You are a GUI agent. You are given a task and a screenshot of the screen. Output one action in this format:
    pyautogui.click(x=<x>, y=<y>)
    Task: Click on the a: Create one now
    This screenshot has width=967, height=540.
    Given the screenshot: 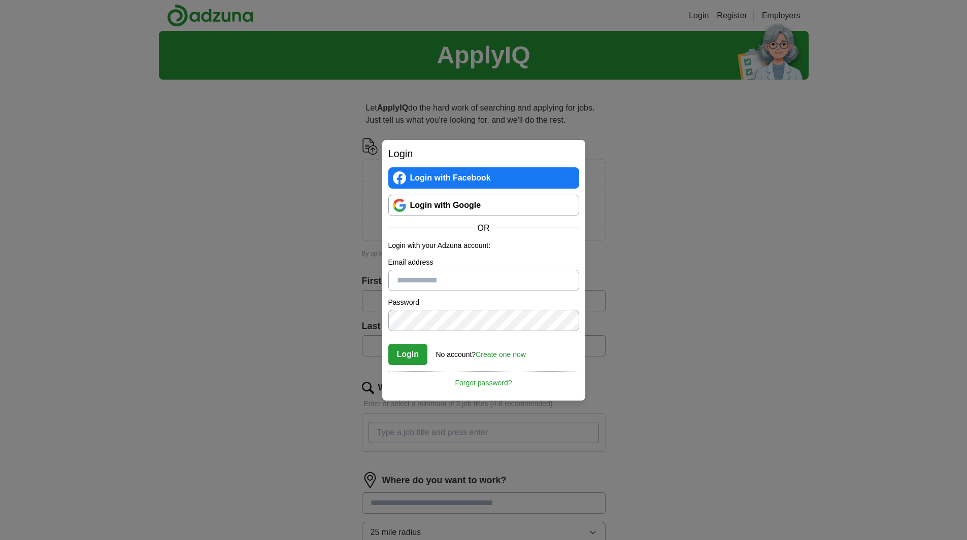 What is the action you would take?
    pyautogui.click(x=500, y=355)
    